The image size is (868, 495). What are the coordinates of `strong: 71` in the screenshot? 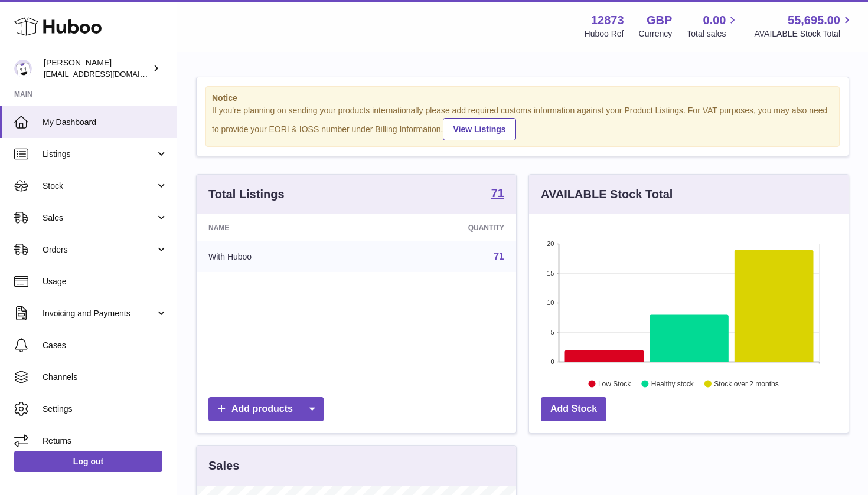 It's located at (498, 193).